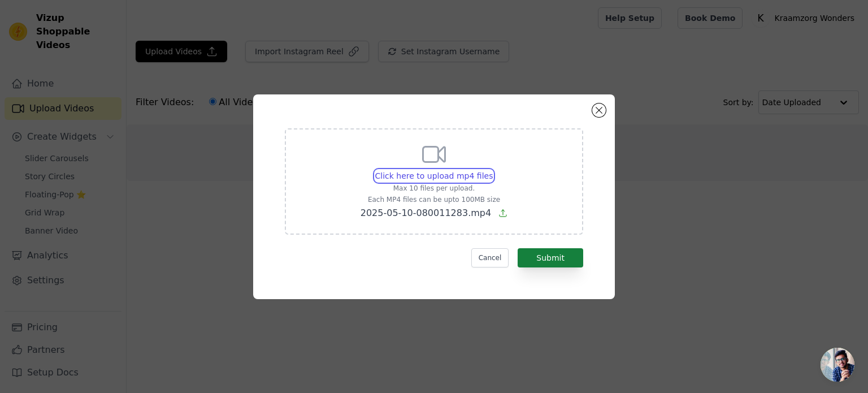 The height and width of the screenshot is (393, 868). I want to click on button: Submit, so click(551, 258).